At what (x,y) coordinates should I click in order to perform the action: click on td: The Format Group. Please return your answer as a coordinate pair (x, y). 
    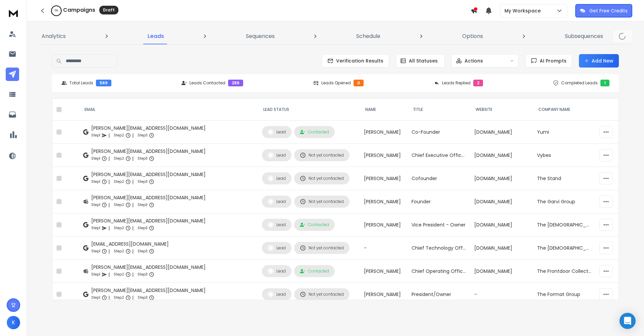
    Looking at the image, I should click on (565, 295).